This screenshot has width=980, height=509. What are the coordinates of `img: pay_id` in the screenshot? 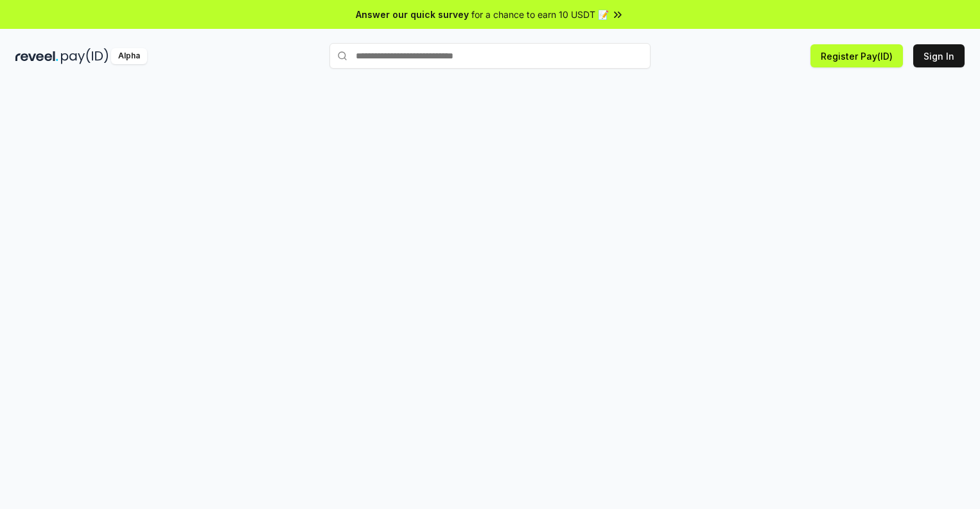 It's located at (85, 56).